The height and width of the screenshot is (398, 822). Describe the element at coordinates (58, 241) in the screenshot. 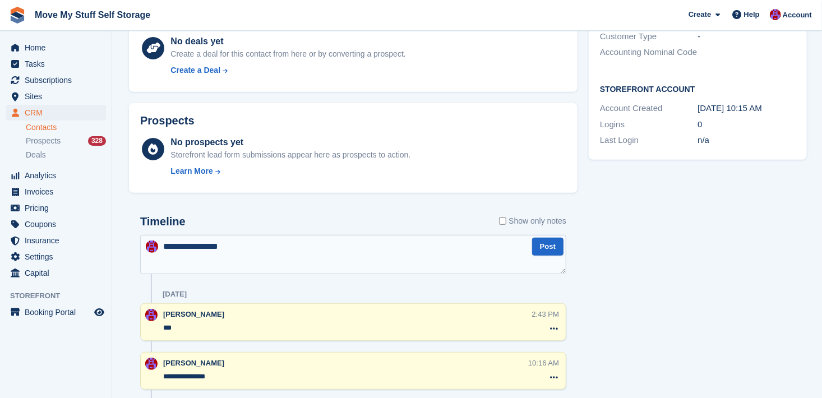

I see `span: Insurance` at that location.